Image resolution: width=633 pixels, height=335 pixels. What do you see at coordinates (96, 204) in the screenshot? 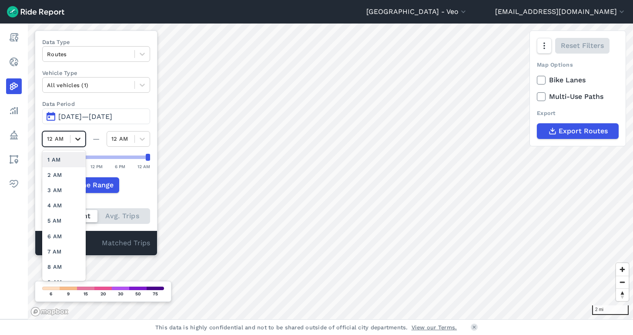
I see `div: Count Type` at bounding box center [96, 204].